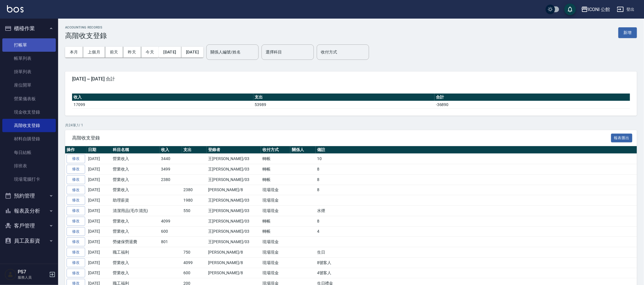 This screenshot has width=644, height=285. What do you see at coordinates (476, 211) in the screenshot?
I see `td: 水煙` at bounding box center [476, 211].